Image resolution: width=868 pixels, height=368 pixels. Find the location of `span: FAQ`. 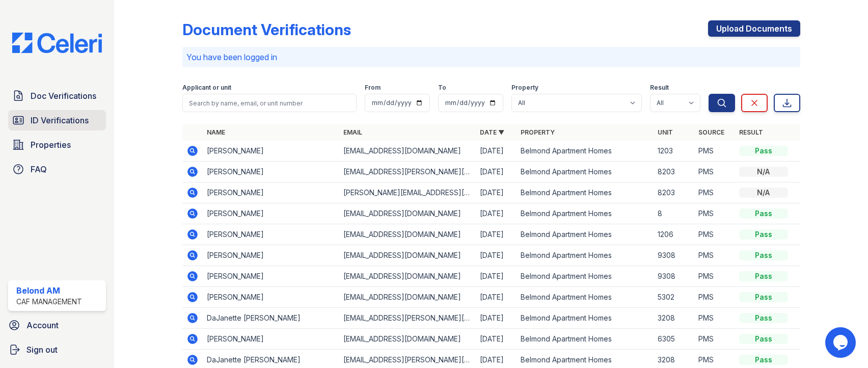

span: FAQ is located at coordinates (39, 169).